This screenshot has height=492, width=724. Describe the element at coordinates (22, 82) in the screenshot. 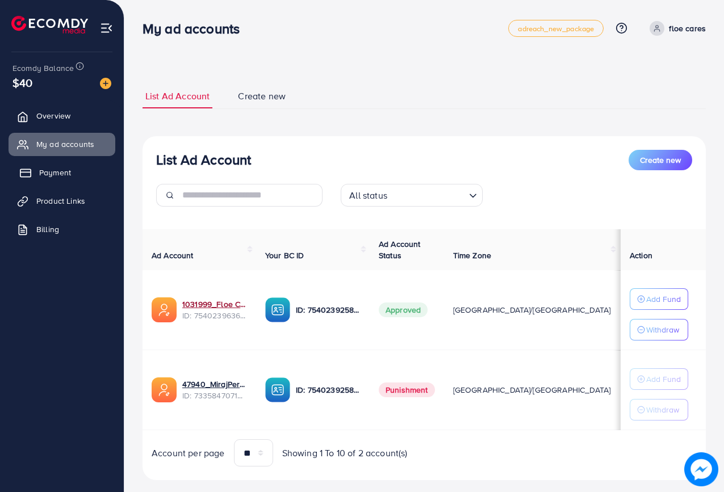

I see `span: $40` at that location.